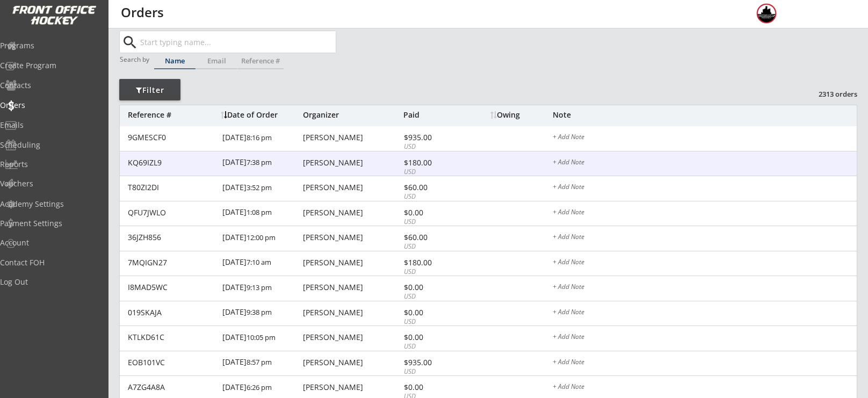  What do you see at coordinates (259, 362) in the screenshot?
I see `font: 8:57 pm` at bounding box center [259, 362].